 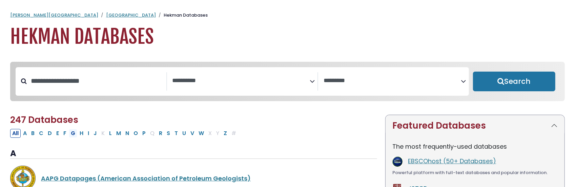 What do you see at coordinates (225, 133) in the screenshot?
I see `button: Filter Results Z` at bounding box center [225, 133].